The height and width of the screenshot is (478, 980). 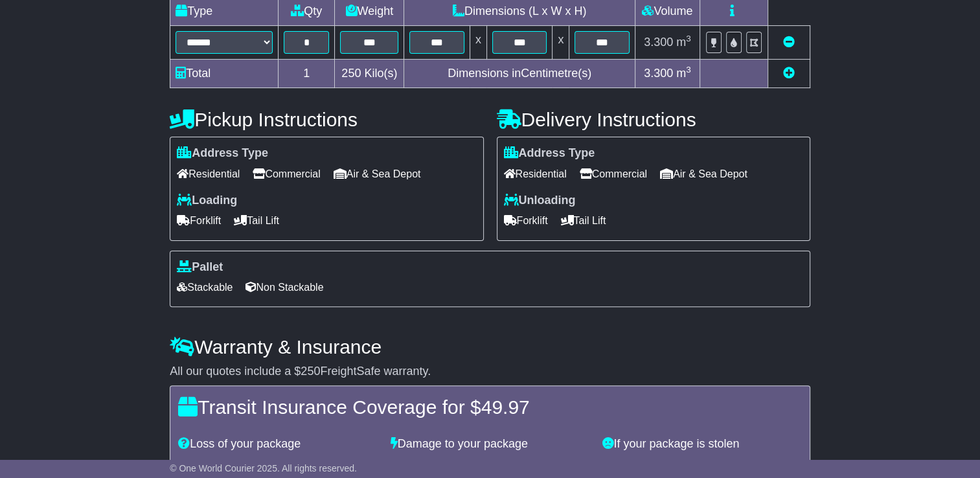 I want to click on h4: Pickup Instructions, so click(x=326, y=119).